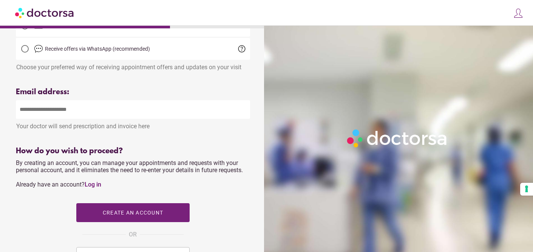  Describe the element at coordinates (93, 184) in the screenshot. I see `a: Log in` at that location.